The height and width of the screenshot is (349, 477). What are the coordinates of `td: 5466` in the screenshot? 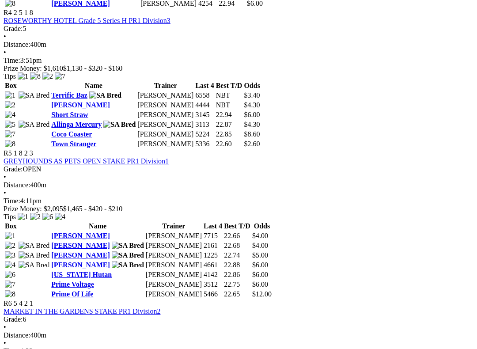 It's located at (213, 294).